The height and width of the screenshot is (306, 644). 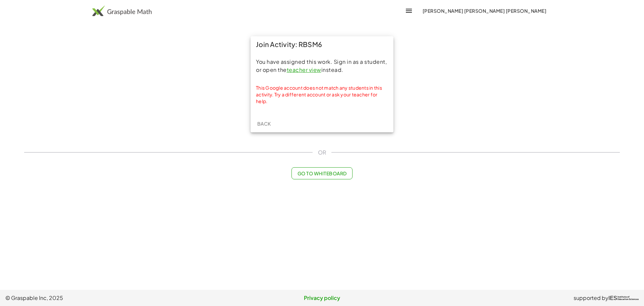 I want to click on div: You have assigned this work. Sign in as a student, or open the instead., so click(x=322, y=66).